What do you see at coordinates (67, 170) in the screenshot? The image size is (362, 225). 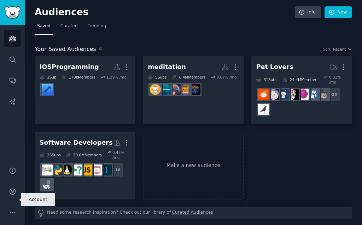 I see `img: linux` at bounding box center [67, 170].